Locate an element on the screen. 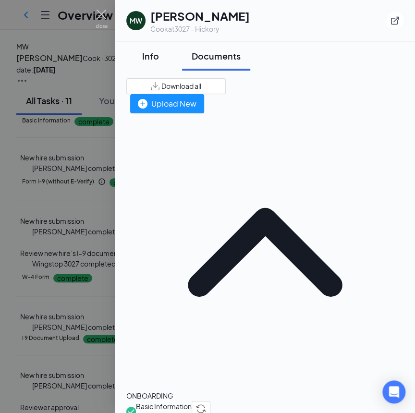 The height and width of the screenshot is (413, 415). span: Download all is located at coordinates (181, 86).